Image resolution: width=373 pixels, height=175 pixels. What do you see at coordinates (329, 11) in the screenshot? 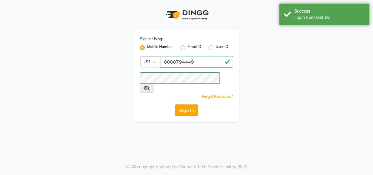
I see `div: Success` at bounding box center [329, 11].